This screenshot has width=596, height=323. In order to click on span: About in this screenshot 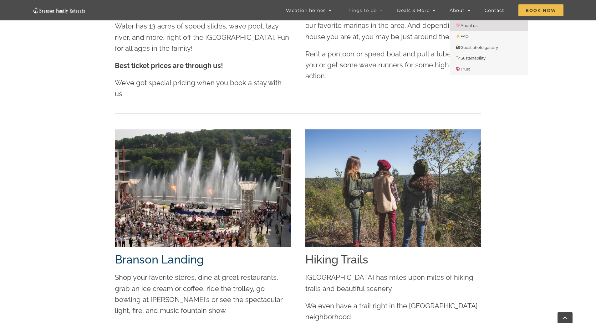, I will do `click(457, 10)`.